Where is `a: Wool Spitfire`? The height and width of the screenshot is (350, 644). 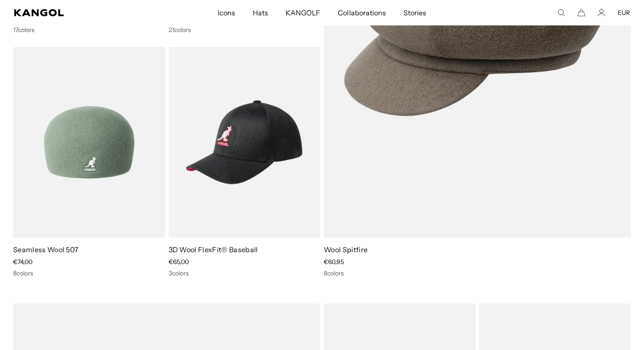
a: Wool Spitfire is located at coordinates (346, 249).